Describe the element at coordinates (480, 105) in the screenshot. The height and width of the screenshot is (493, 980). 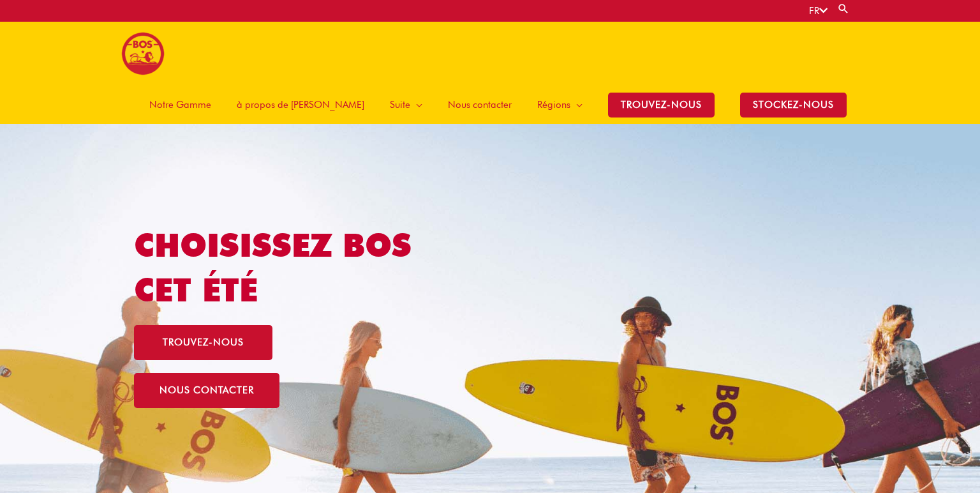
I see `a: Nous contacter` at that location.